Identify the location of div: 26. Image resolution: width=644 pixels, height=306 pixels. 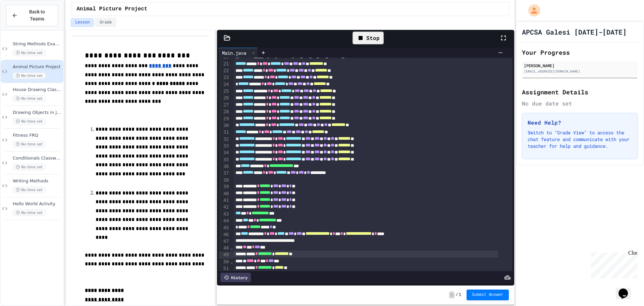
(224, 98).